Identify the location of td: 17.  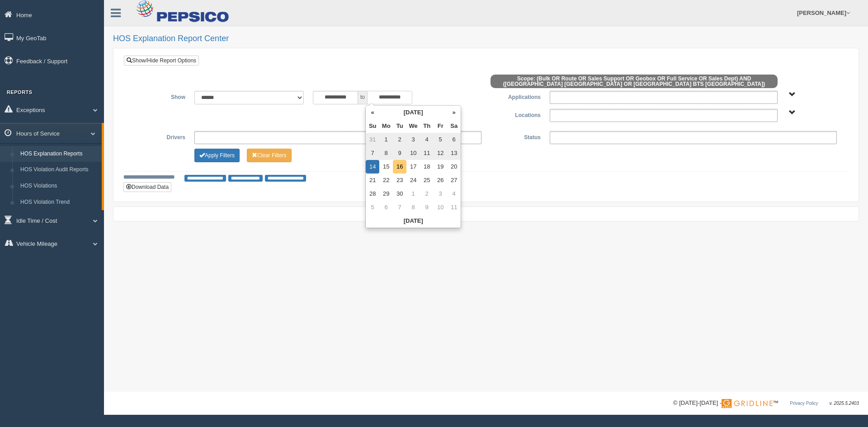
(413, 167).